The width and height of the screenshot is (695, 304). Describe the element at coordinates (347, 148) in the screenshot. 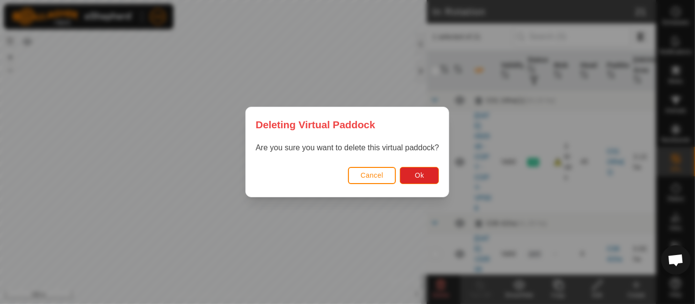

I see `p: Are you sure you want to delete this virtual paddock?` at that location.